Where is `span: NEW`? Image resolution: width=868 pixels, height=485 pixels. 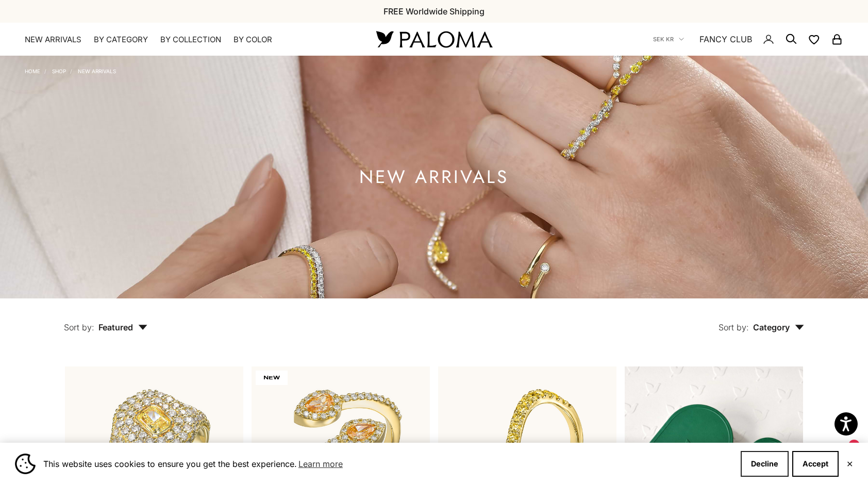
span: NEW is located at coordinates (272, 378).